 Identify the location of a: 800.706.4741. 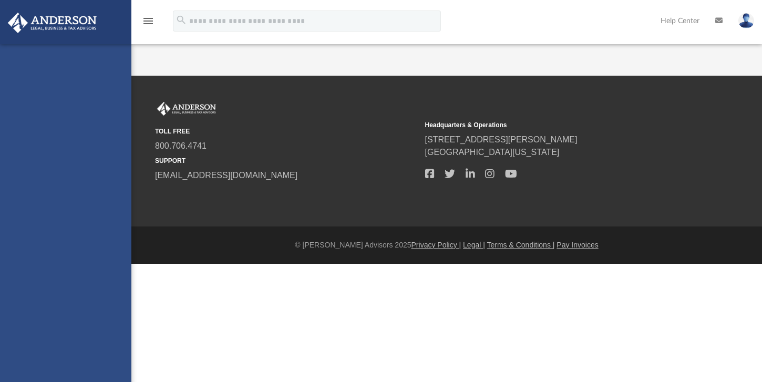
(181, 146).